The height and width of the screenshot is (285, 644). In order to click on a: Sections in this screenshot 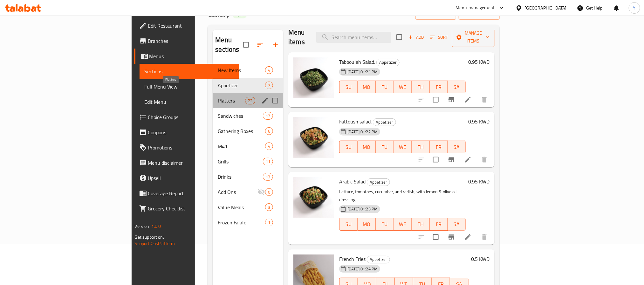, I will do `click(189, 71)`.